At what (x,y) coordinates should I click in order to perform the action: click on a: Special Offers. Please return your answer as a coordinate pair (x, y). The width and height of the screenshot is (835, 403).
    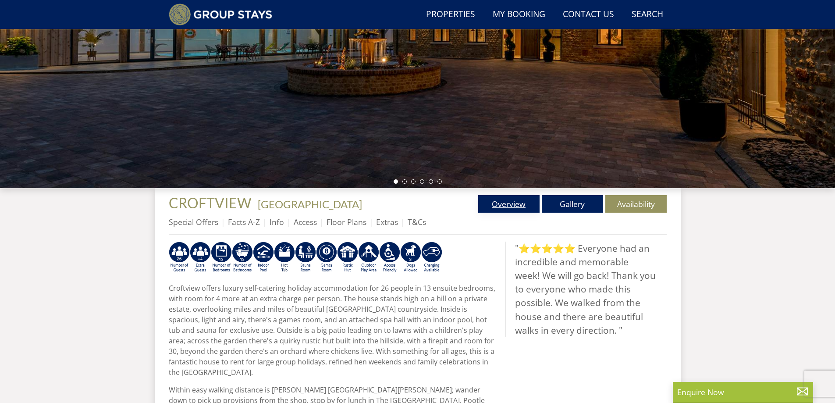
    Looking at the image, I should click on (193, 222).